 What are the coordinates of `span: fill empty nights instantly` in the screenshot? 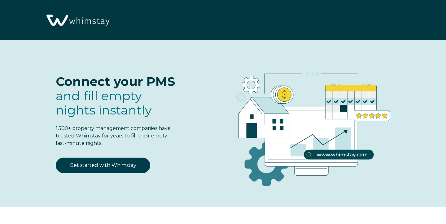 It's located at (104, 102).